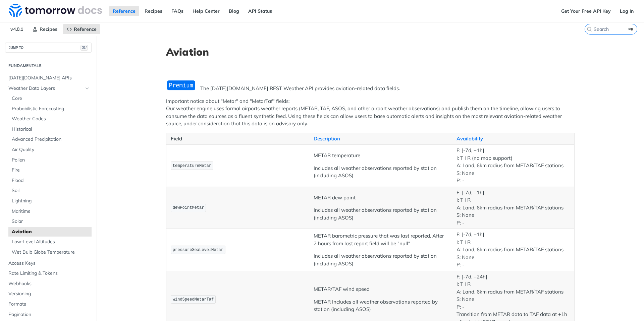  Describe the element at coordinates (381, 289) in the screenshot. I see `p: METAR/TAF wind speed` at that location.